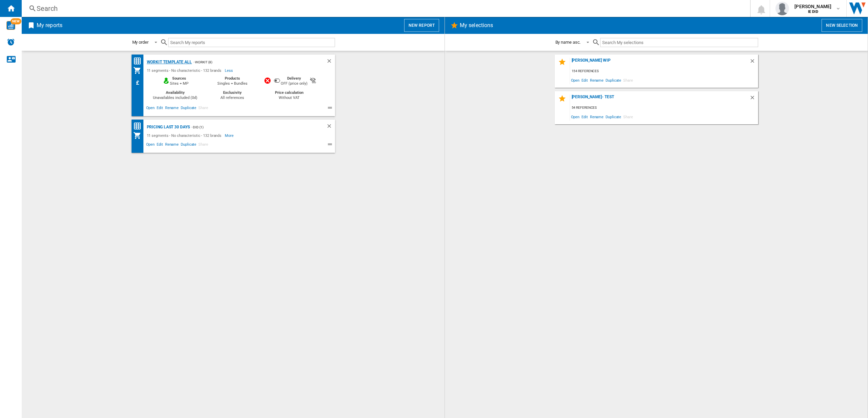 This screenshot has height=418, width=868. What do you see at coordinates (229, 136) in the screenshot?
I see `span: More` at bounding box center [229, 136].